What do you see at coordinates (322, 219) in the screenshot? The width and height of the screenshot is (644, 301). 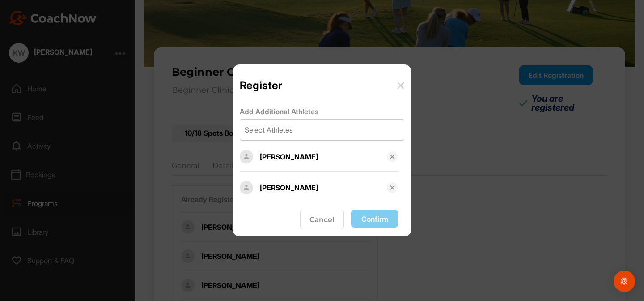 I see `button: Cancel` at bounding box center [322, 219].